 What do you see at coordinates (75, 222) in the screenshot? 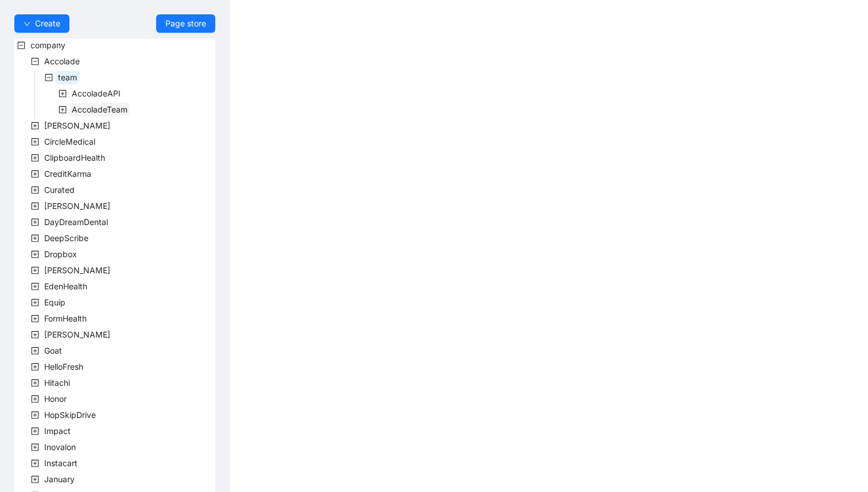
I see `span: DayDreamDental` at bounding box center [75, 222].